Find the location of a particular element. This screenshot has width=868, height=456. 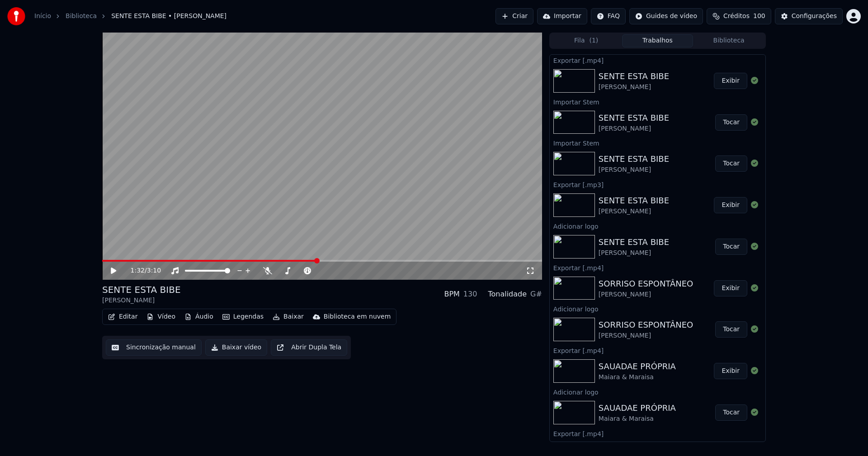

div: Configurações is located at coordinates (814, 16).